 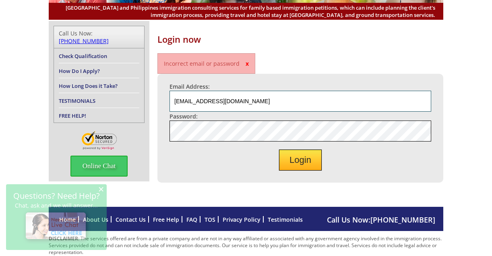 I want to click on span: Call Us Now:, so click(x=381, y=220).